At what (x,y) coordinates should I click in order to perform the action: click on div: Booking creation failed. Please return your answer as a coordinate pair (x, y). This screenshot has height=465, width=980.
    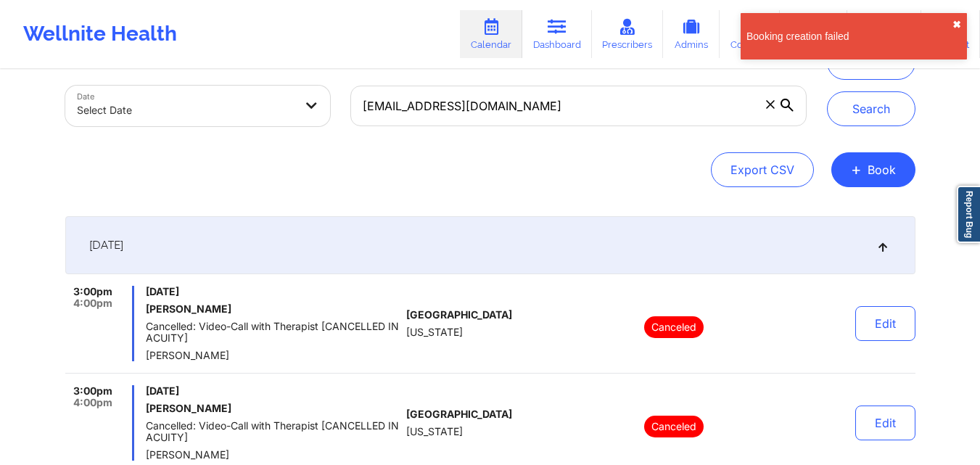
    Looking at the image, I should click on (850, 36).